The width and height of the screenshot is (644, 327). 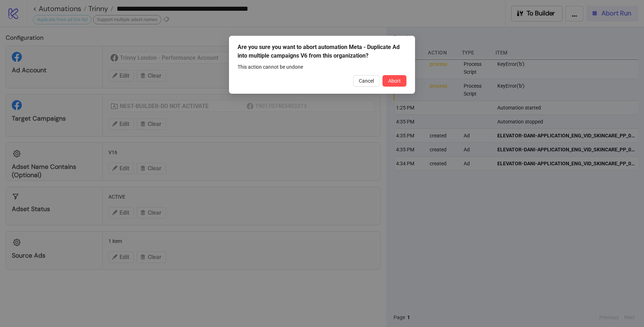 What do you see at coordinates (395, 81) in the screenshot?
I see `button: Abort` at bounding box center [395, 81].